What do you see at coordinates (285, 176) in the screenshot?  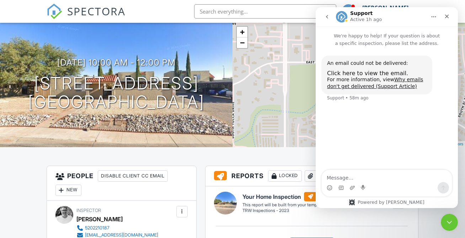 I see `div: Locked` at bounding box center [285, 176].